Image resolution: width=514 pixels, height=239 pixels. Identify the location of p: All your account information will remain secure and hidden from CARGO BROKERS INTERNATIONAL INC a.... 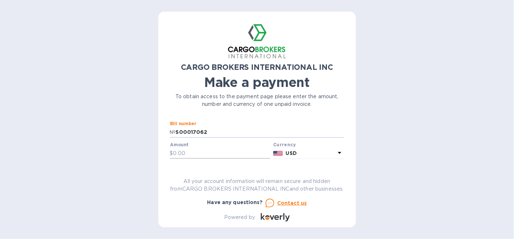
(257, 185).